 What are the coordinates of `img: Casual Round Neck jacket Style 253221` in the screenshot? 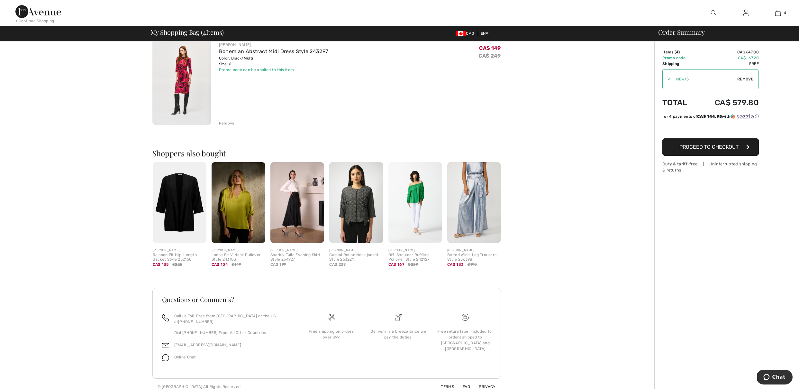 It's located at (356, 202).